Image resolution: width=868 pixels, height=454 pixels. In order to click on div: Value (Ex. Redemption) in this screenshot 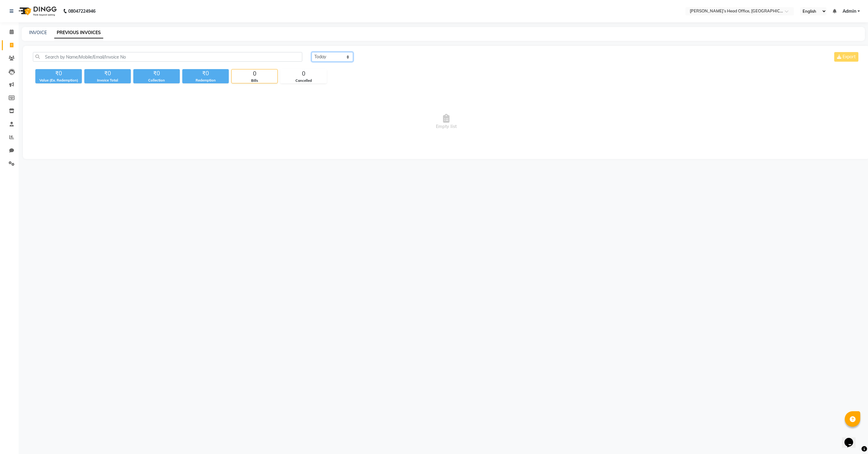, I will do `click(59, 80)`.